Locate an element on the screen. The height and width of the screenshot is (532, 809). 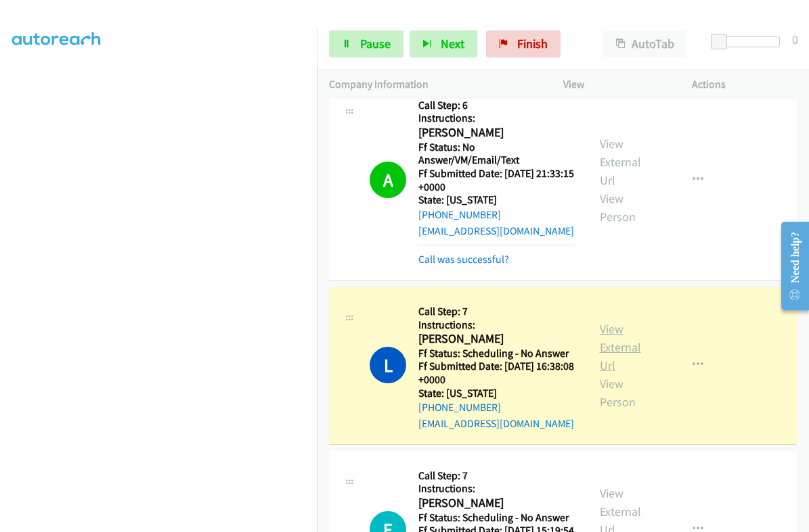
span: Finish is located at coordinates (532, 43).